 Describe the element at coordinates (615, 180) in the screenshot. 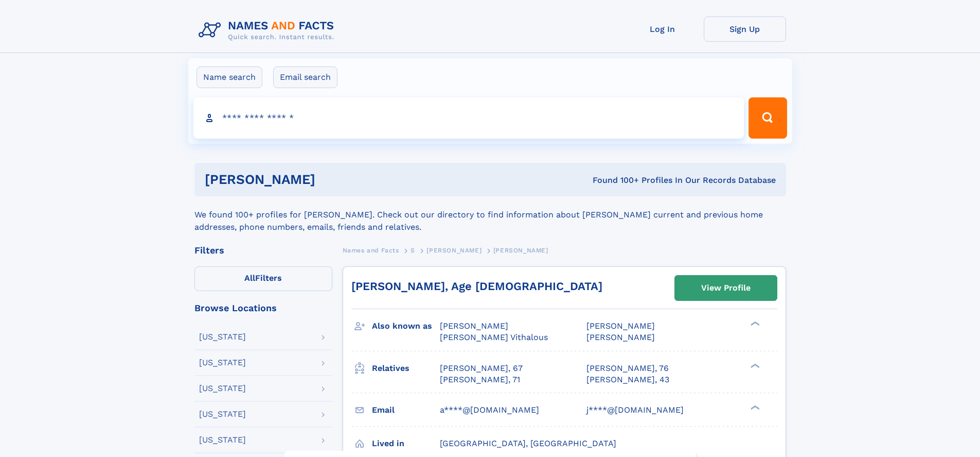

I see `div: Found 100+ Profiles In Our Records Database` at that location.